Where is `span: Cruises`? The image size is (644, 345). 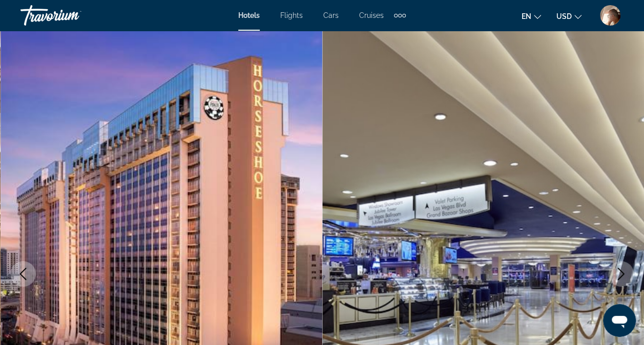 span: Cruises is located at coordinates (371, 15).